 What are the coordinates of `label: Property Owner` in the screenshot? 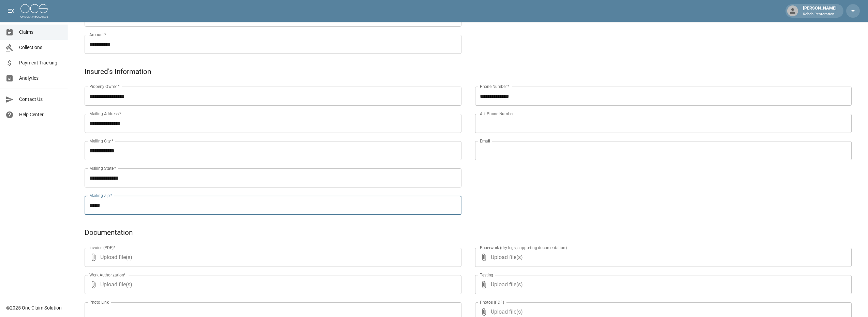 It's located at (104, 86).